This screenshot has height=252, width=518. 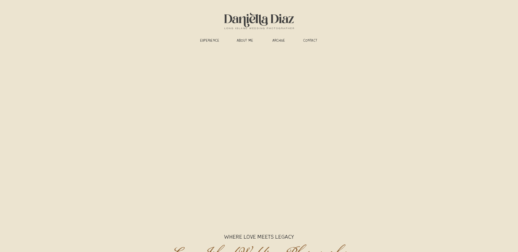 I want to click on h3: ABOUT ME, so click(x=245, y=41).